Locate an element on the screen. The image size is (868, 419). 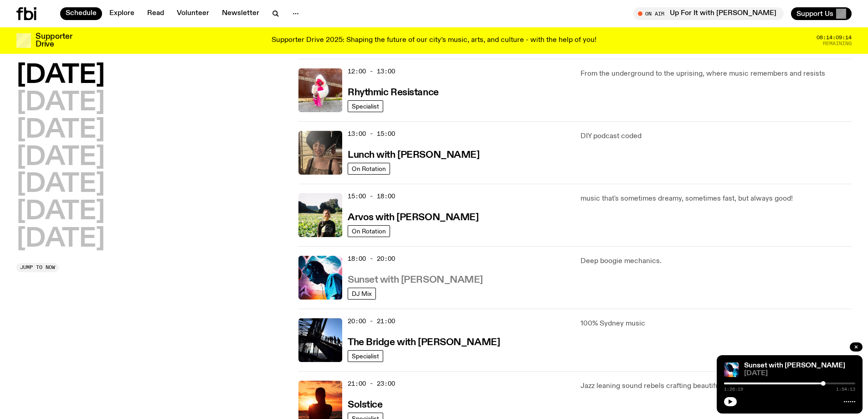
p: Supporter Drive 2025: Shaping the future of our city’s music, arts, and culture - with the help o... is located at coordinates (434, 40).